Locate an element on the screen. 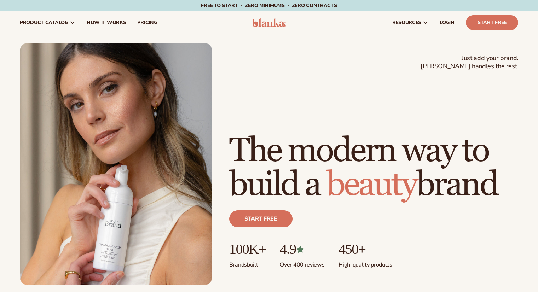  a: product catalog is located at coordinates (47, 23).